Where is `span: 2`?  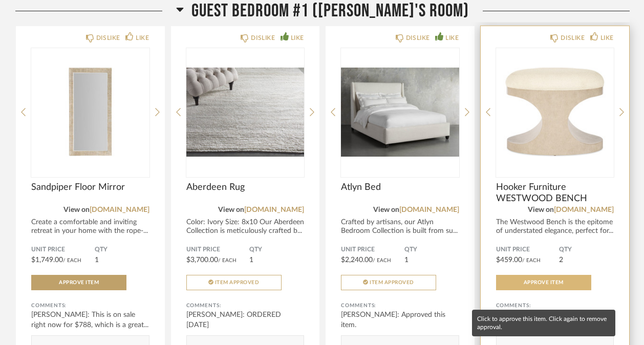 span: 2 is located at coordinates (561, 260).